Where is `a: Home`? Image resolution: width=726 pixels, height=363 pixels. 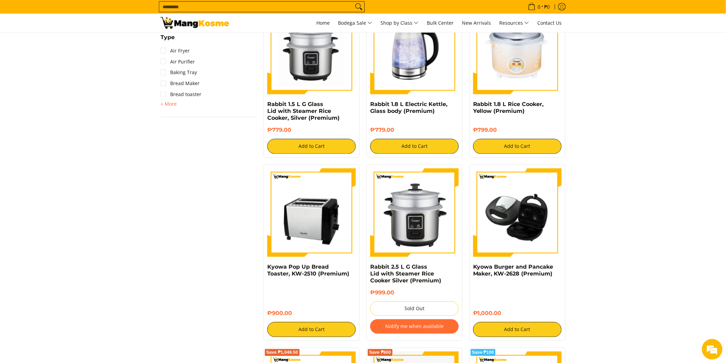 a: Home is located at coordinates (323, 23).